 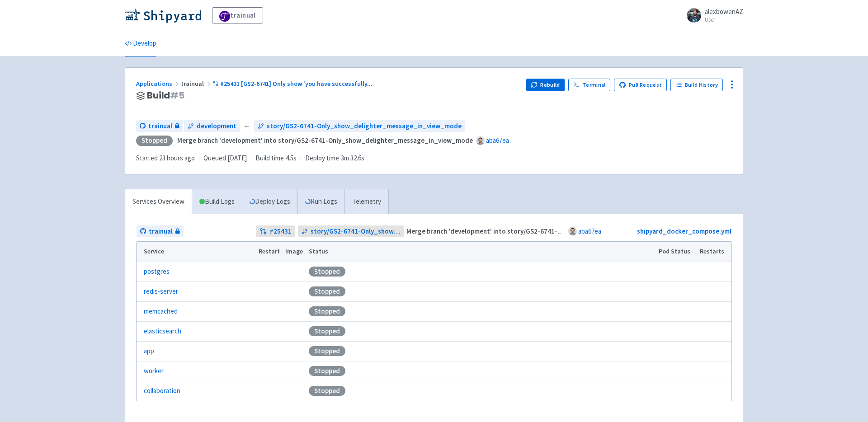 I want to click on a: postgres, so click(x=156, y=271).